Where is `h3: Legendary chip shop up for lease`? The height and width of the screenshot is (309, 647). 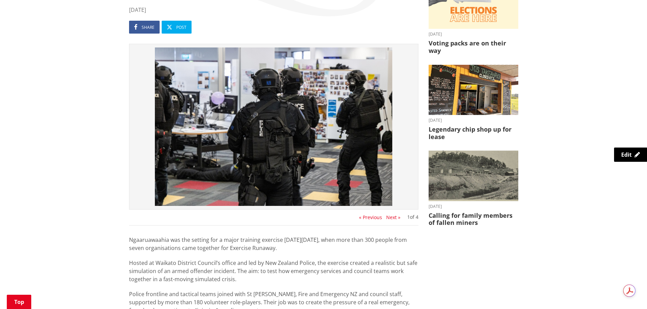 h3: Legendary chip shop up for lease is located at coordinates (473, 133).